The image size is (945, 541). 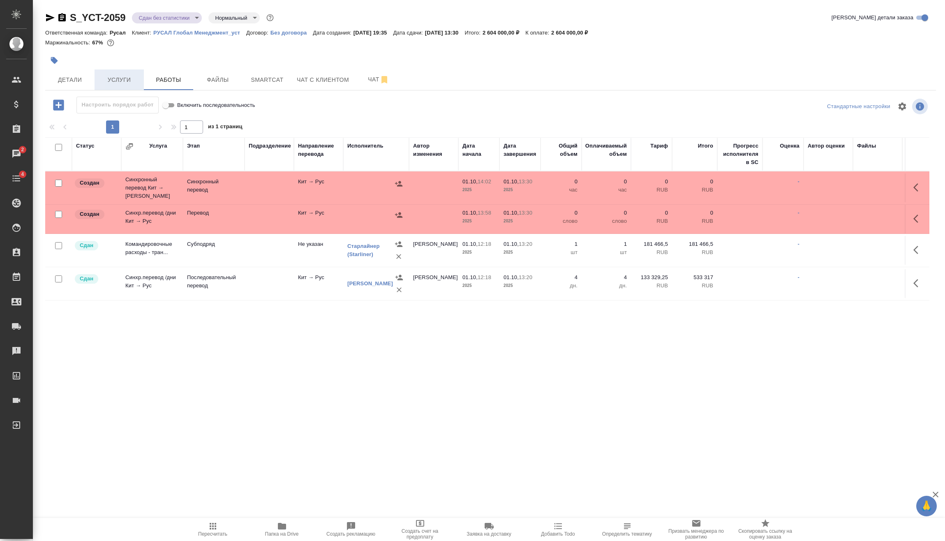 What do you see at coordinates (282, 530) in the screenshot?
I see `button: Папка на Drive` at bounding box center [282, 530].